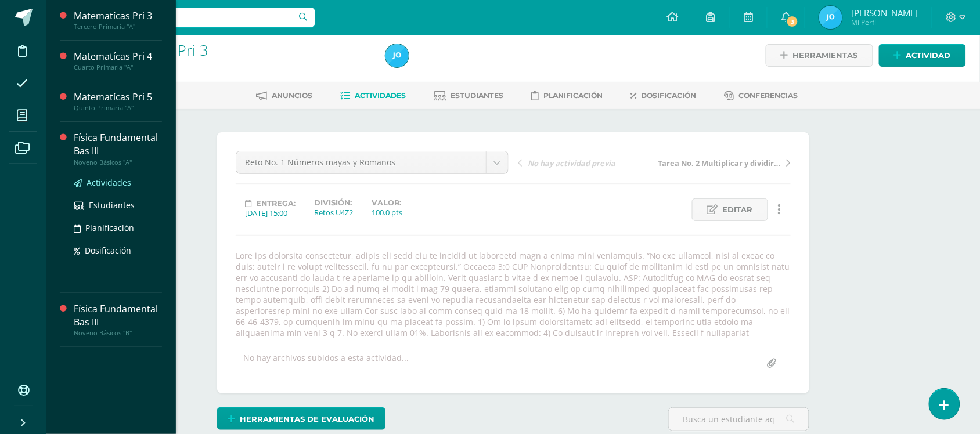  Describe the element at coordinates (118, 101) in the screenshot. I see `a: Matematícas Pri 5Quinto Primaria "A"` at that location.